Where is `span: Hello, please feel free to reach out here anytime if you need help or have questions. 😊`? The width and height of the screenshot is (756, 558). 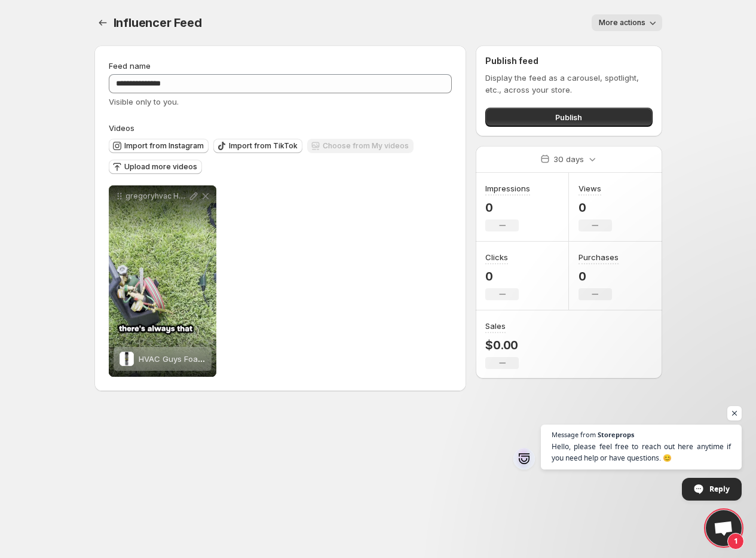 span: Hello, please feel free to reach out here anytime if you need help or have questions. 😊 is located at coordinates (641, 452).